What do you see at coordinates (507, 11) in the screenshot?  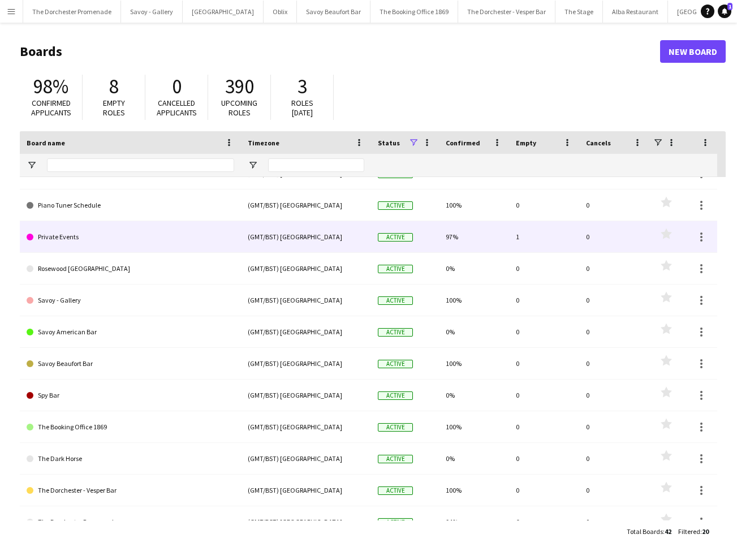 I see `button: The Dorchester - Vesper Bar` at bounding box center [507, 11].